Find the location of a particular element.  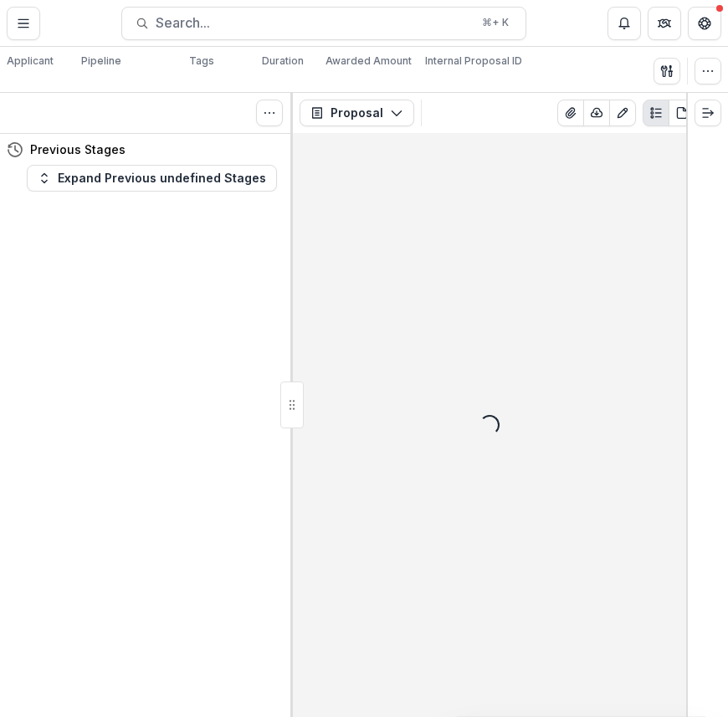

span: Search... is located at coordinates (314, 23).